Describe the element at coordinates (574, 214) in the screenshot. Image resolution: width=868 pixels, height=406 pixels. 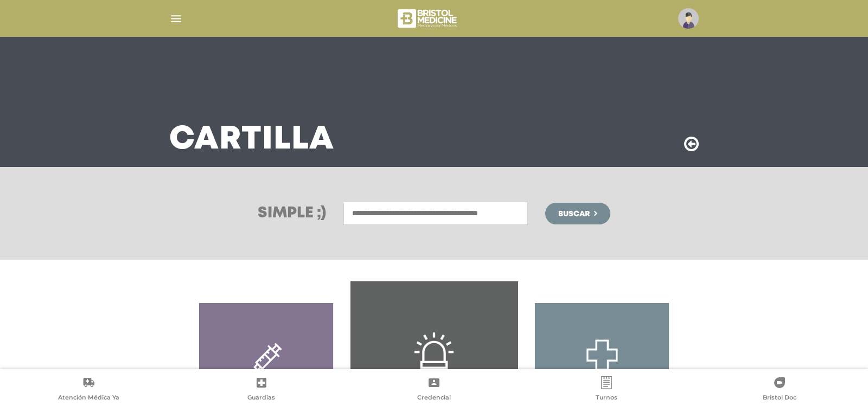
I see `span: Buscar` at that location.